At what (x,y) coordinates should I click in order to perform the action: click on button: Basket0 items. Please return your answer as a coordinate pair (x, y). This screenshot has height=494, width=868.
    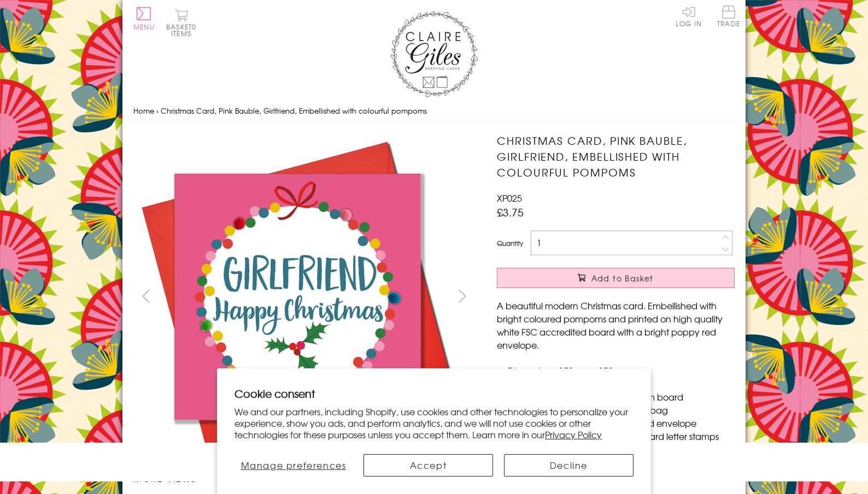
    Looking at the image, I should click on (181, 22).